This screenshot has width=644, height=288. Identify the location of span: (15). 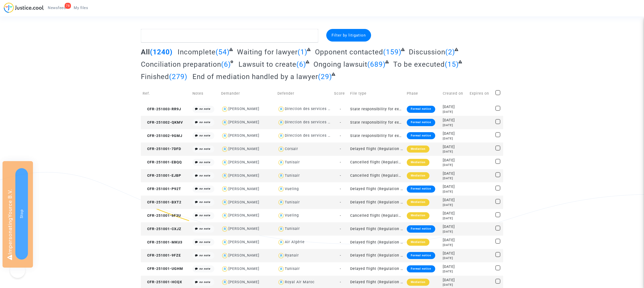
(452, 64).